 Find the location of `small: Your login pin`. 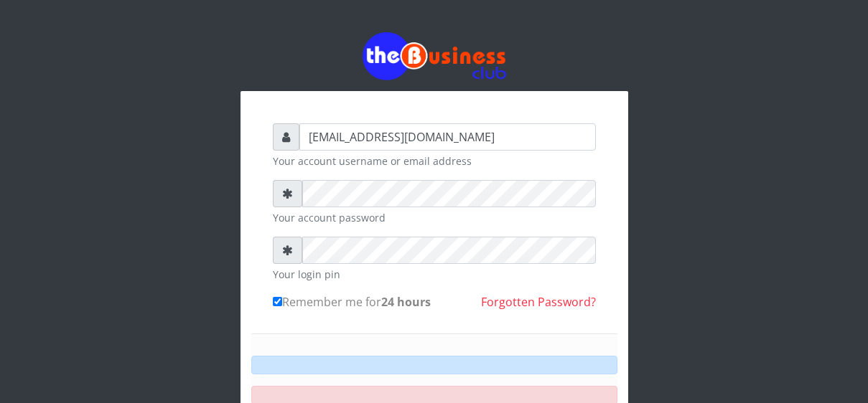

small: Your login pin is located at coordinates (434, 274).